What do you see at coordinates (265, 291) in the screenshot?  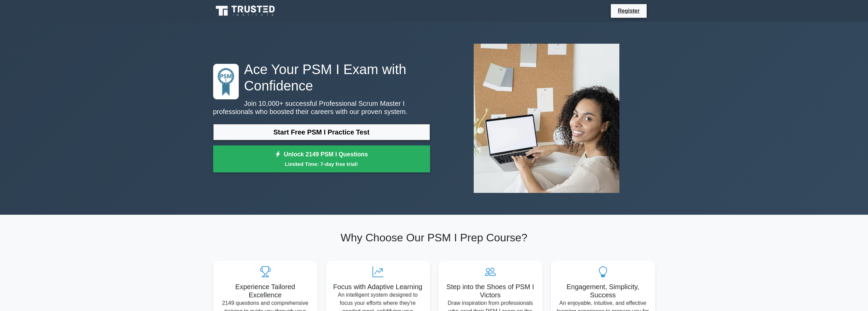 I see `h5: Experience Tailored Excellence` at bounding box center [265, 291].